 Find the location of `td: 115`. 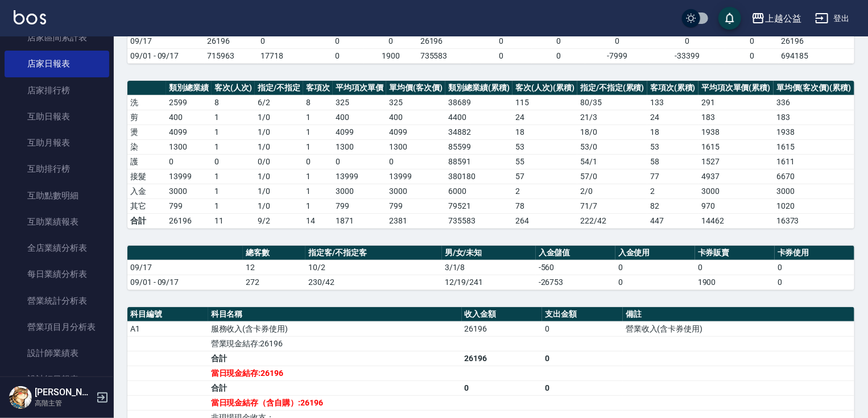

td: 115 is located at coordinates (545, 102).